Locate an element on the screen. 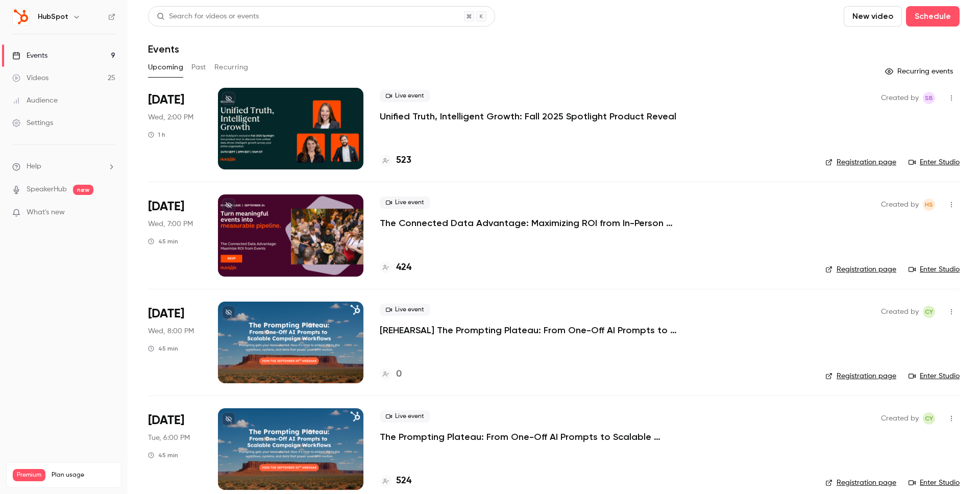  span: Heather Smyth is located at coordinates (928, 205).